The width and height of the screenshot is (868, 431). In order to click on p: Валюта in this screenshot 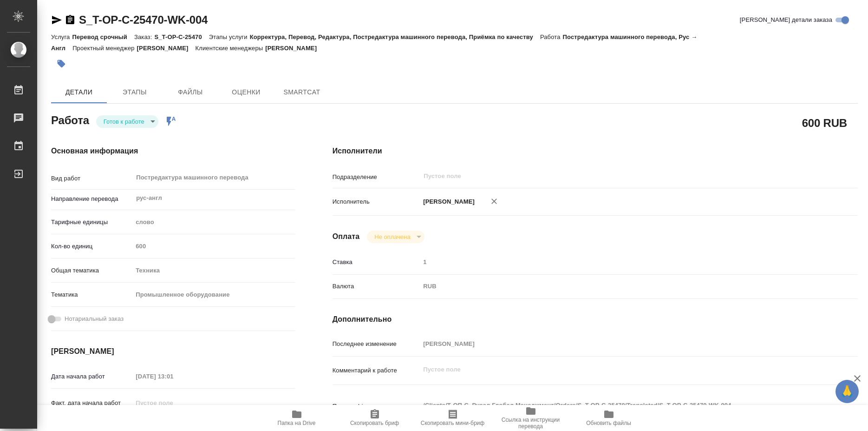, I will do `click(376, 287)`.